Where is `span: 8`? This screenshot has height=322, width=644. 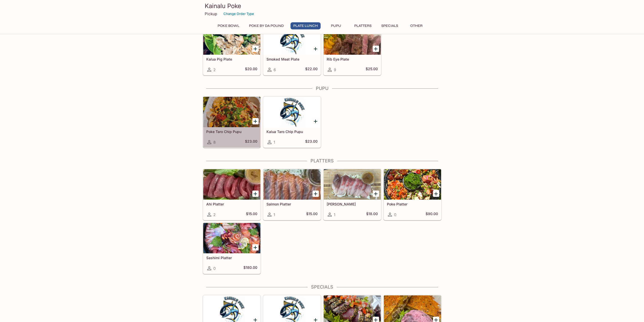
span: 8 is located at coordinates (215, 142).